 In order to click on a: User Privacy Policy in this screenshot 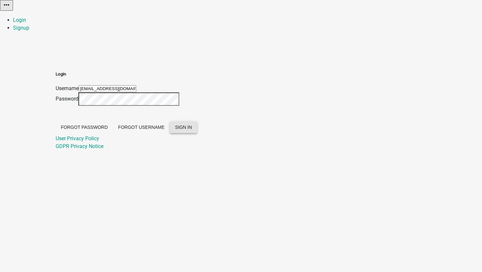, I will do `click(77, 138)`.